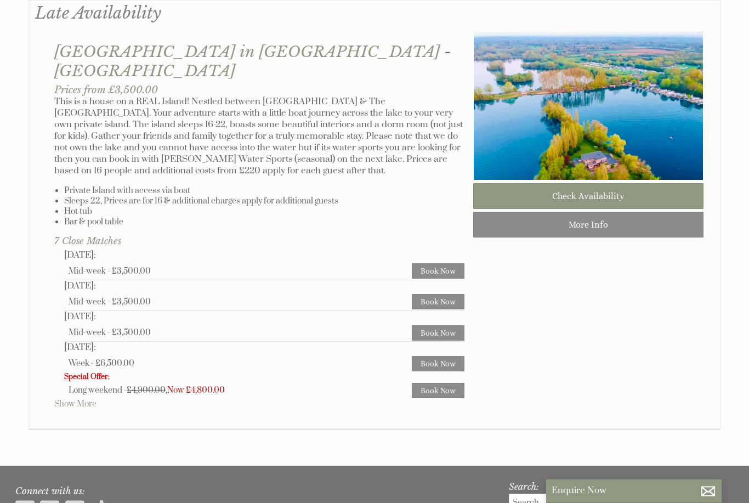  I want to click on li: Sleeps 22, Prices are for 16 & additional charges apply for additional guests, so click(264, 201).